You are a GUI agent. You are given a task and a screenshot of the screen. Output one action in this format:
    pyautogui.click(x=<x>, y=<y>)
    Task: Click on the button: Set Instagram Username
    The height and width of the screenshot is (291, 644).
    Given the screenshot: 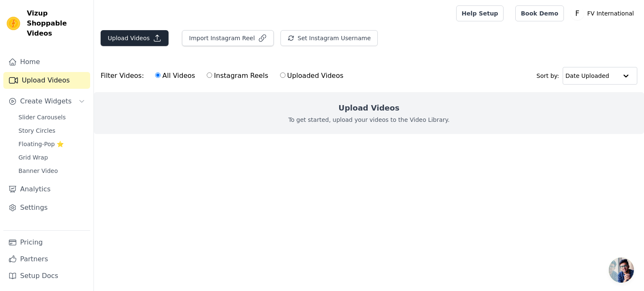 What is the action you would take?
    pyautogui.click(x=329, y=38)
    